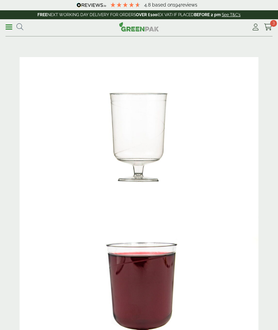  What do you see at coordinates (163, 5) in the screenshot?
I see `span: Based on` at bounding box center [163, 5].